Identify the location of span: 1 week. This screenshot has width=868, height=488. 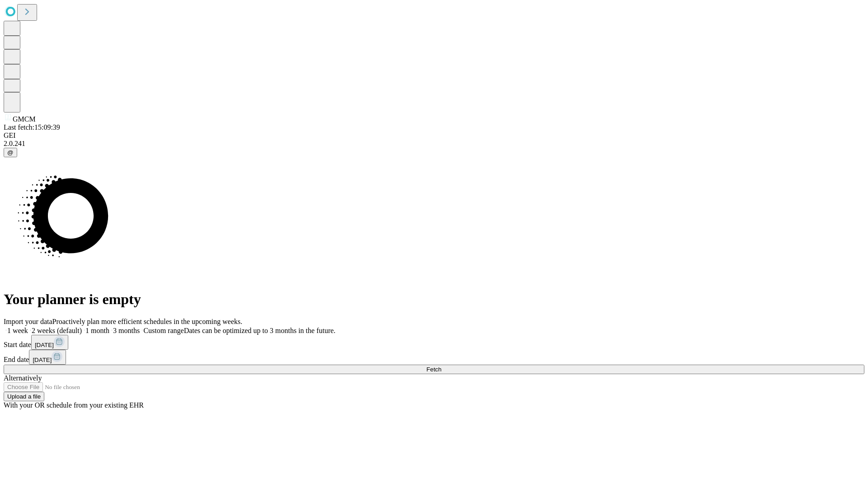
(18, 330).